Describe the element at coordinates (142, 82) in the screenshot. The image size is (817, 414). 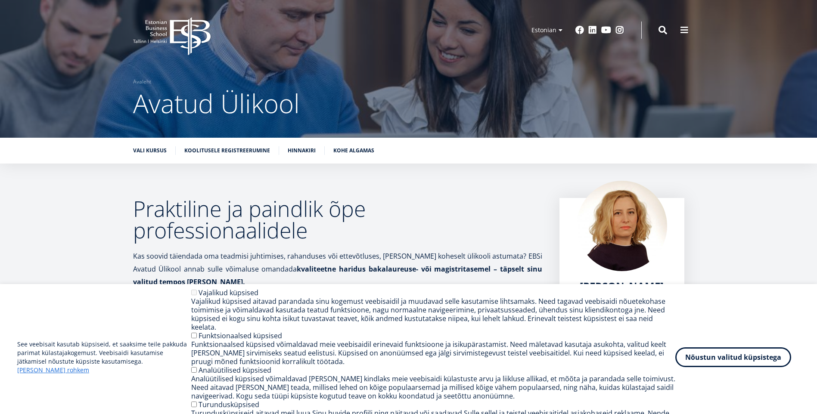
I see `a: Avaleht` at that location.